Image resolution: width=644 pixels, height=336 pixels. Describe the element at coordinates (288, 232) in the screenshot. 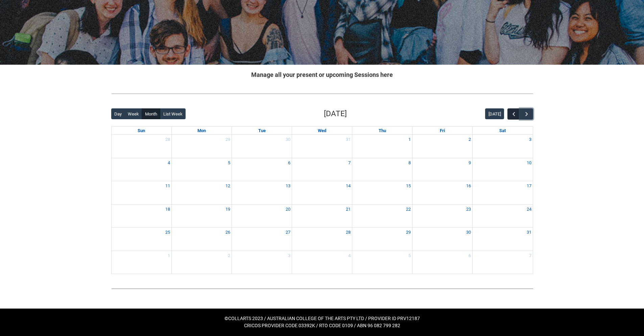

I see `a: Go to January 27, 2026` at that location.